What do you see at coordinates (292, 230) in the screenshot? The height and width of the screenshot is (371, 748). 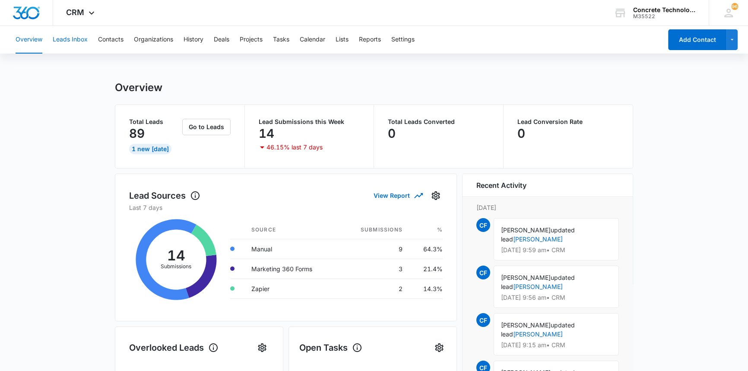 I see `th: Source` at bounding box center [292, 230].